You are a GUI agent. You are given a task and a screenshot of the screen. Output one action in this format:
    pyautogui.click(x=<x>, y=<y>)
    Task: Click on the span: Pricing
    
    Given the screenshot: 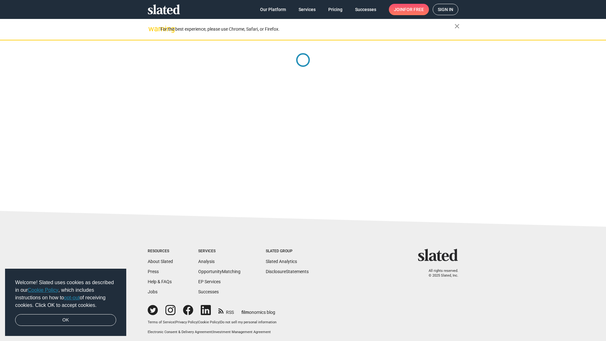 What is the action you would take?
    pyautogui.click(x=335, y=9)
    